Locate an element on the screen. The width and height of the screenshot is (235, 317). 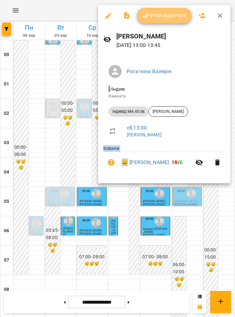
button: Візит ще не сплачено. Додати оплату? is located at coordinates (111, 162).